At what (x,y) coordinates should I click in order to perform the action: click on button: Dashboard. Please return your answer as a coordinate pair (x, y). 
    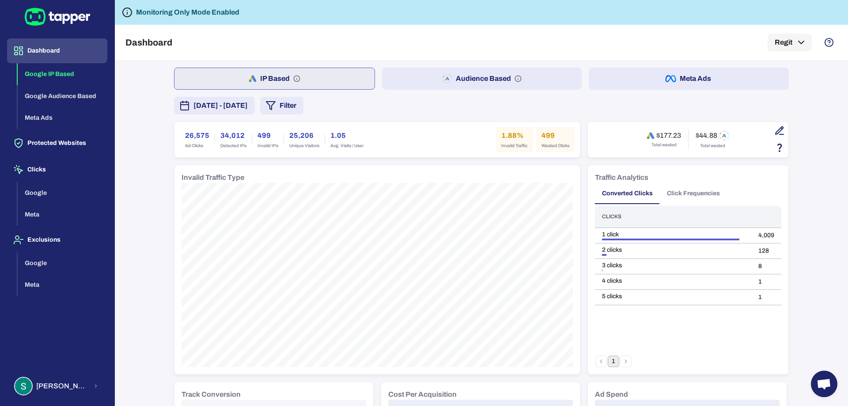
    Looking at the image, I should click on (57, 51).